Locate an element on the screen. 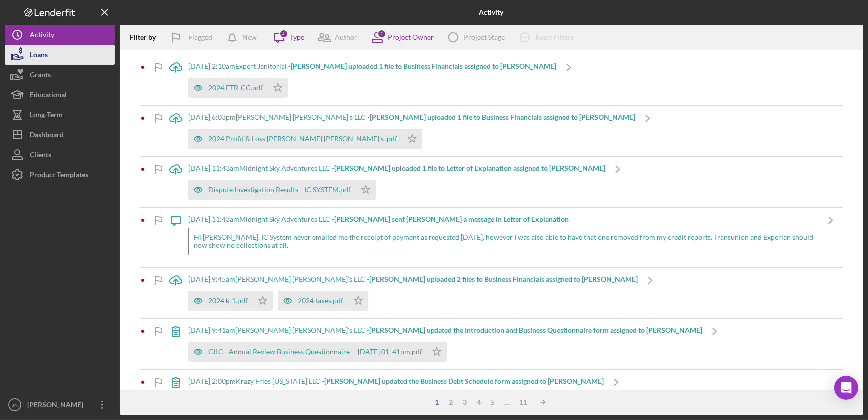 The height and width of the screenshot is (420, 868). a: Activity is located at coordinates (60, 35).